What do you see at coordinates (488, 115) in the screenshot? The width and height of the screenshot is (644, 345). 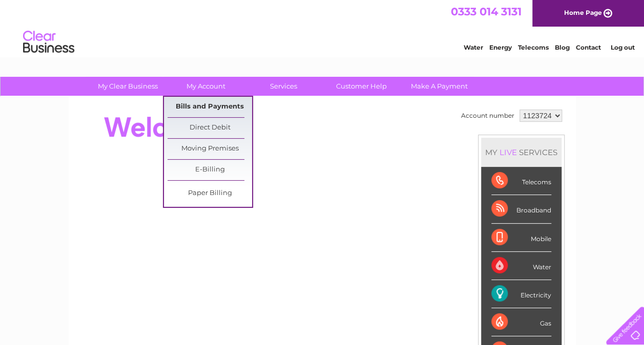 I see `td: Account number` at bounding box center [488, 115].